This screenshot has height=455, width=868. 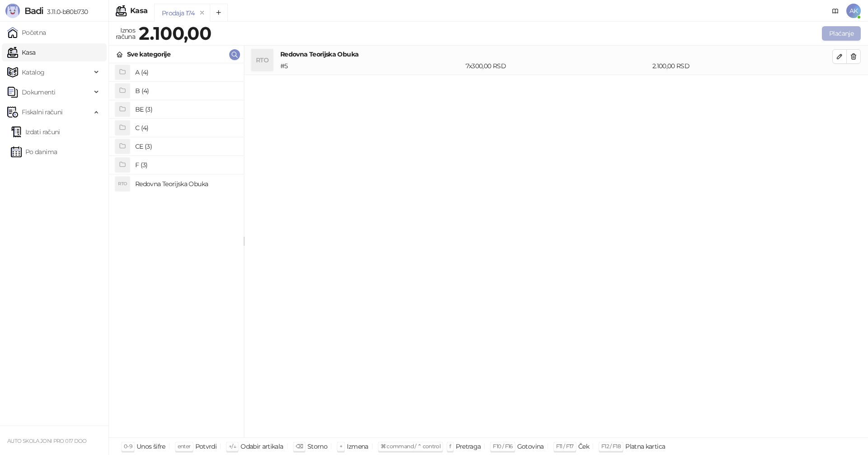 What do you see at coordinates (34, 11) in the screenshot?
I see `span: Badi` at bounding box center [34, 11].